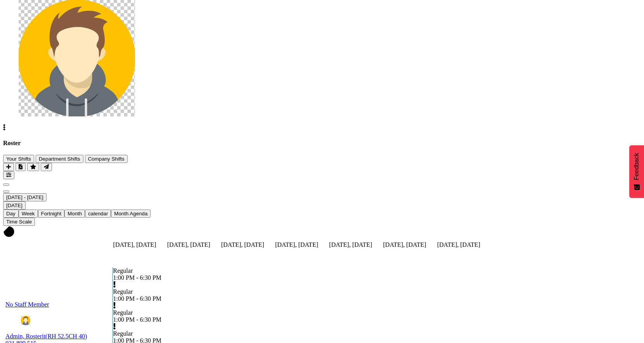 This screenshot has width=644, height=343. I want to click on span: No Staff Member, so click(27, 304).